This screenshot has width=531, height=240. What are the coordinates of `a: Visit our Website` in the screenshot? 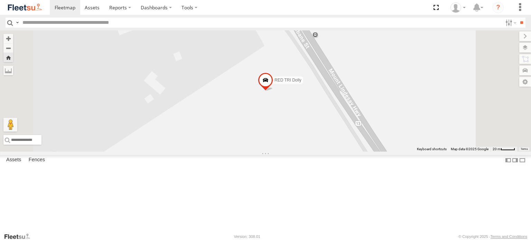 It's located at (20, 237).